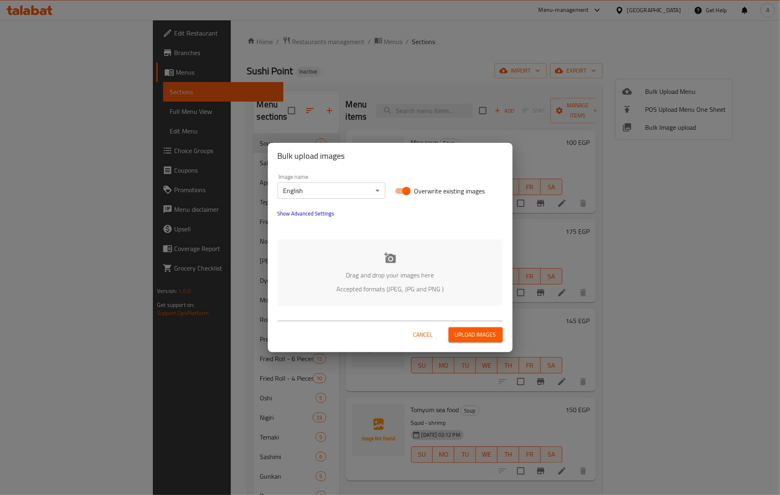  I want to click on div: English, so click(331, 190).